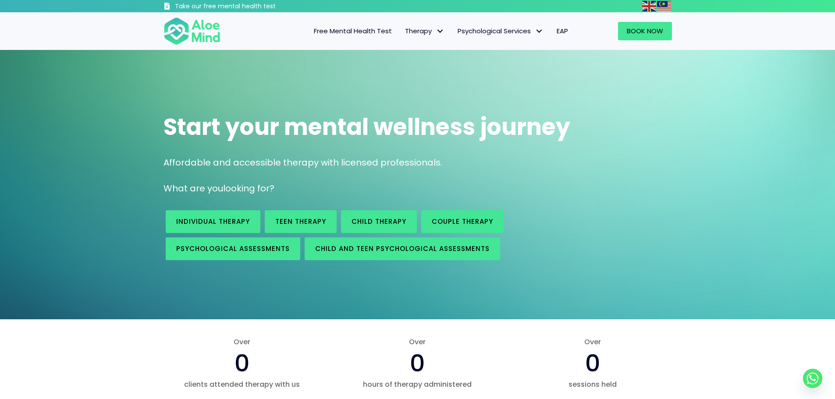 This screenshot has height=399, width=835. I want to click on a: Individual therapy, so click(213, 222).